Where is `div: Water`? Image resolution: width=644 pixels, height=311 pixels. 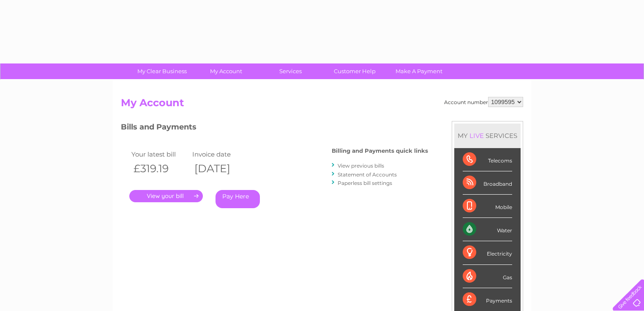 div: Water is located at coordinates (487, 229).